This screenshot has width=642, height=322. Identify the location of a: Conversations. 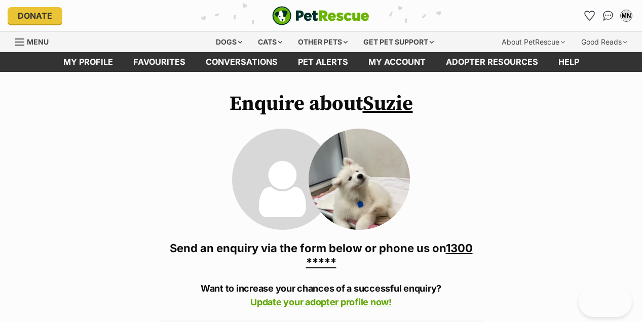
(608, 16).